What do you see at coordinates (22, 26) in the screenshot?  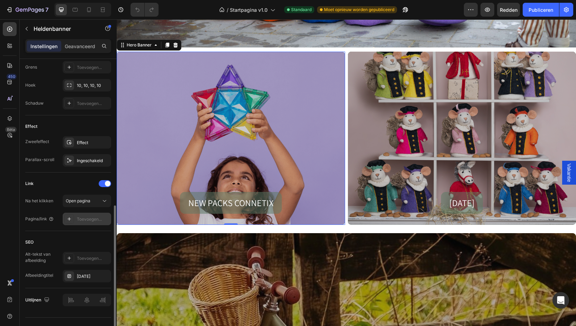 I see `div: Hero Banner` at bounding box center [22, 26].